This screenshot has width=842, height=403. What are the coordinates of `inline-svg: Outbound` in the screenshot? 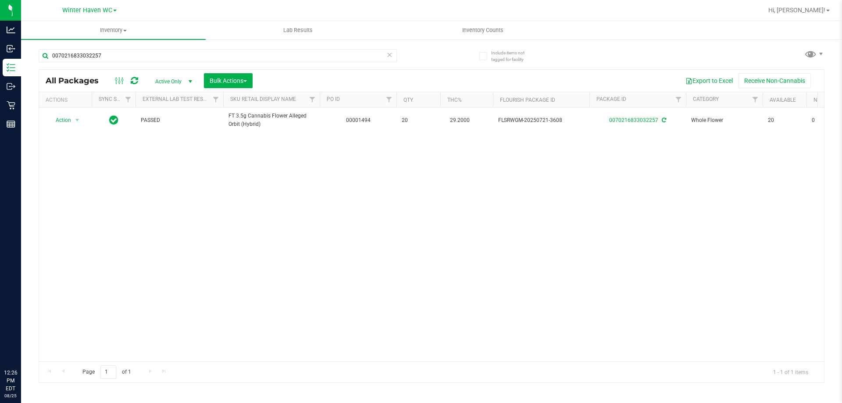 It's located at (11, 86).